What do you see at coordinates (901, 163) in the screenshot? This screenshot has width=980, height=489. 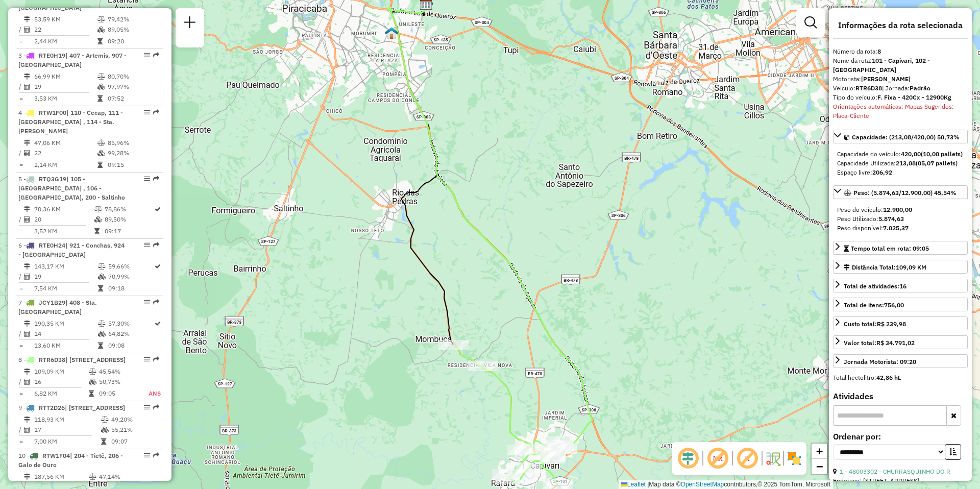 I see `div: Capacidade: (213,08/420,00) 50,73%` at bounding box center [901, 163].